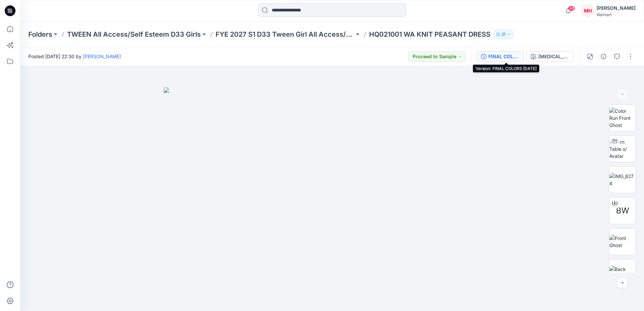 The height and width of the screenshot is (311, 644). I want to click on img: Color Run Front Ghost, so click(622, 118).